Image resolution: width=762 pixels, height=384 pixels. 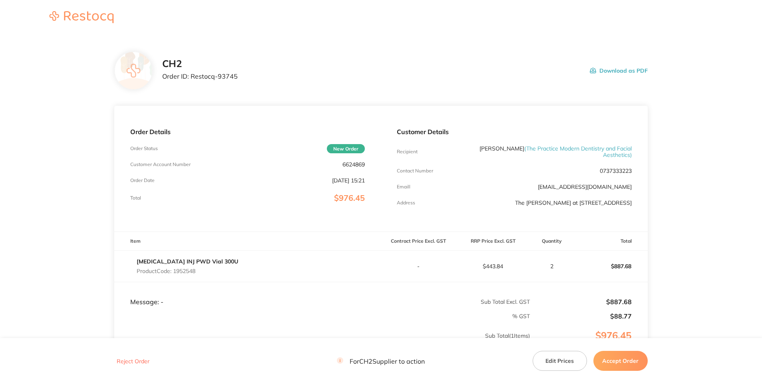 What do you see at coordinates (406, 203) in the screenshot?
I see `p: Address` at bounding box center [406, 203].